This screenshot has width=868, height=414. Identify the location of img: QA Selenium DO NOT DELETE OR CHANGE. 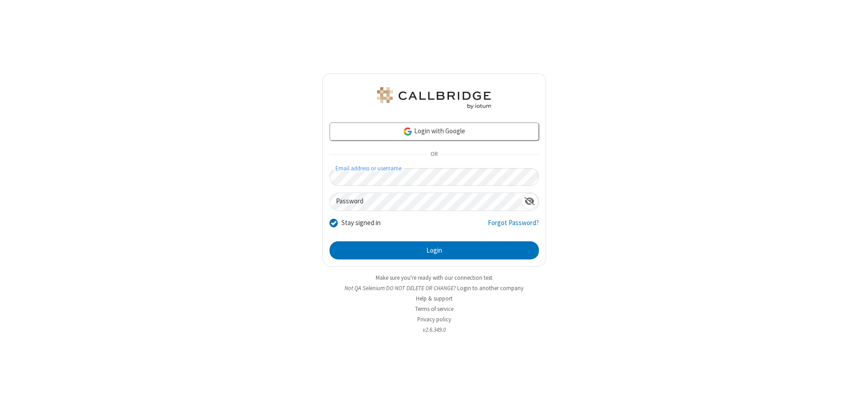
(434, 98).